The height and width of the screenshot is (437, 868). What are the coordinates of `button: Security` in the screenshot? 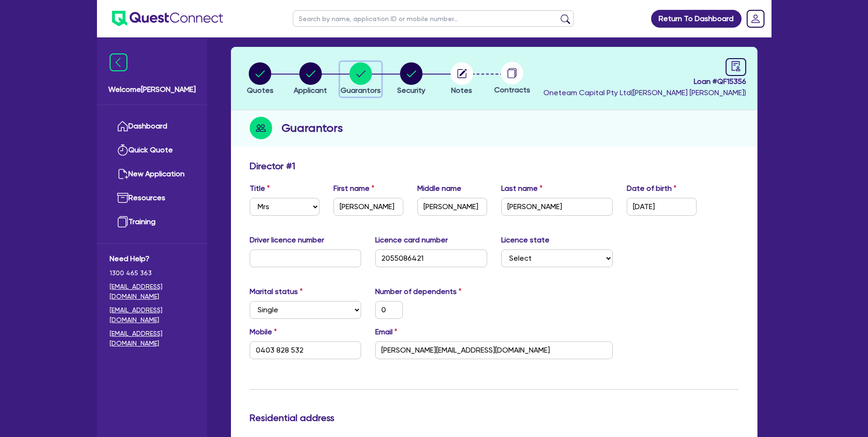 It's located at (411, 79).